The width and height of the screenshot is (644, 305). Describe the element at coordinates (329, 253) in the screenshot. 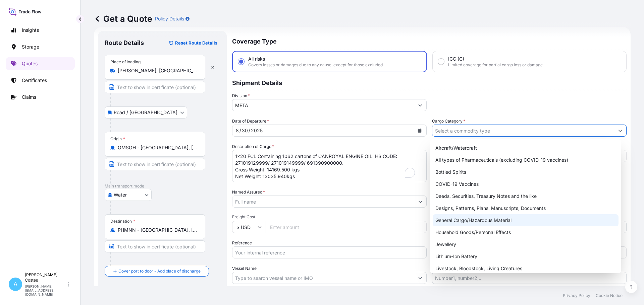

I see `input: Your internal reference` at that location.